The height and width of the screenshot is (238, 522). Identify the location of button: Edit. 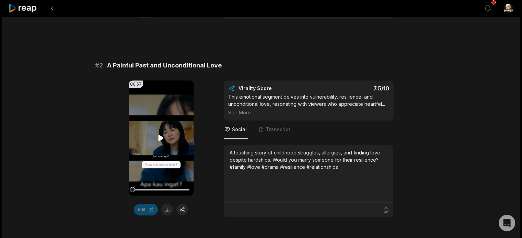
(146, 210).